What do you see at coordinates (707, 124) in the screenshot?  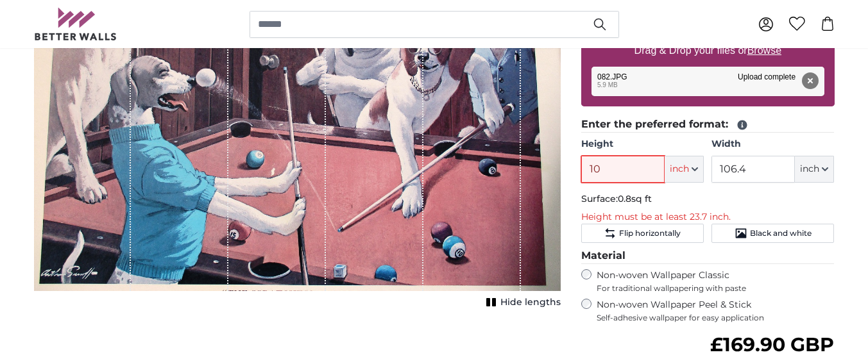 I see `legend: Enter the preferred format:` at bounding box center [707, 124].